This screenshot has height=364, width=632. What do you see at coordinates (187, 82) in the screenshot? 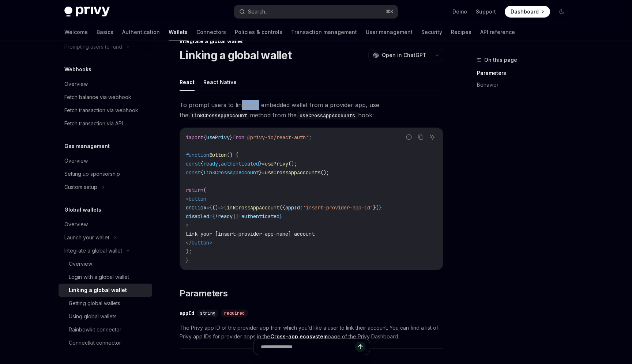
I see `button: React` at bounding box center [187, 82].